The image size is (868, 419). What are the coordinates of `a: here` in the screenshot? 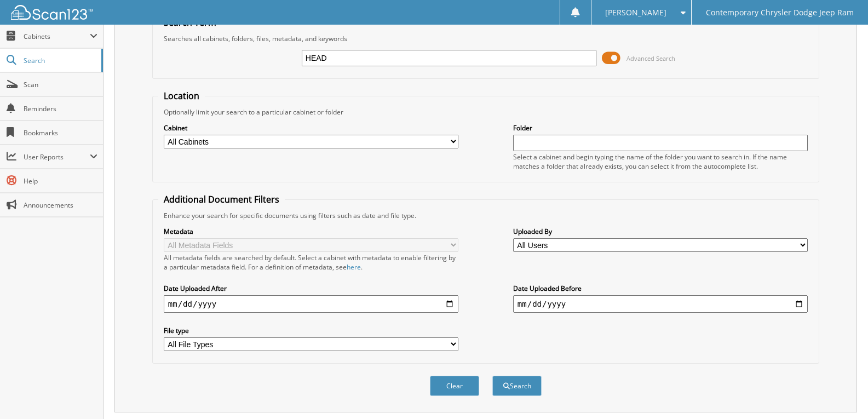 It's located at (354, 267).